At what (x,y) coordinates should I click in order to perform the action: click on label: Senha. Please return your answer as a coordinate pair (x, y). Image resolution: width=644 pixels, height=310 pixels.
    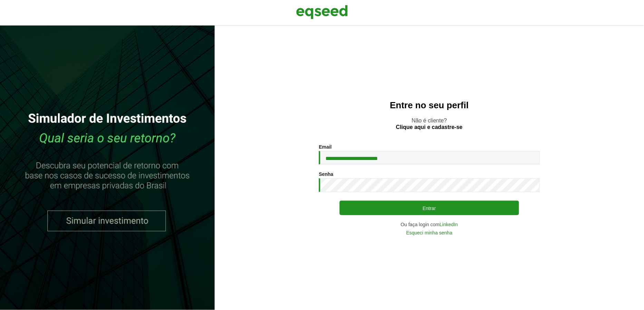
    Looking at the image, I should click on (326, 174).